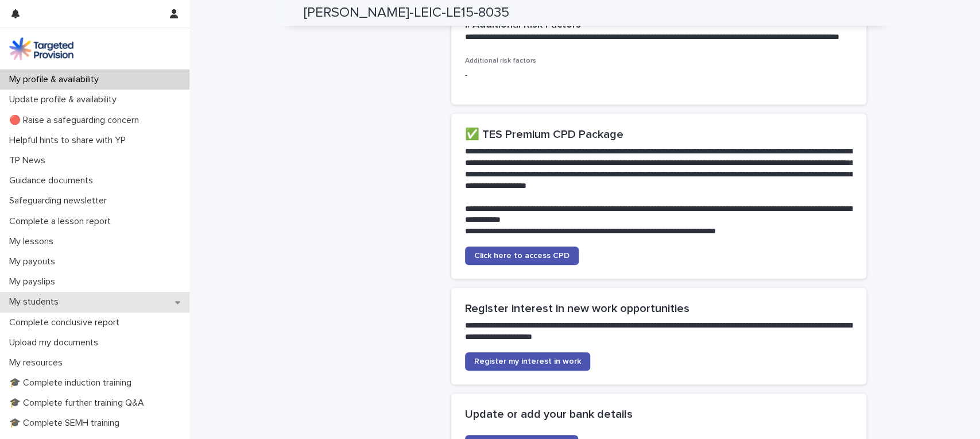 This screenshot has height=439, width=980. What do you see at coordinates (522, 256) in the screenshot?
I see `span: Click here to access CPD` at bounding box center [522, 256].